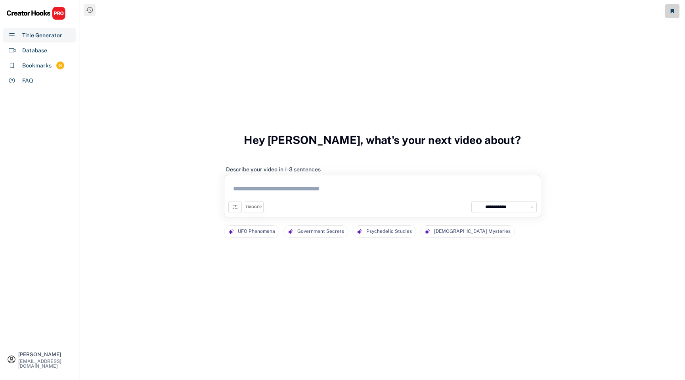 This screenshot has width=685, height=380. Describe the element at coordinates (253, 207) in the screenshot. I see `div: TRIGGER` at that location.